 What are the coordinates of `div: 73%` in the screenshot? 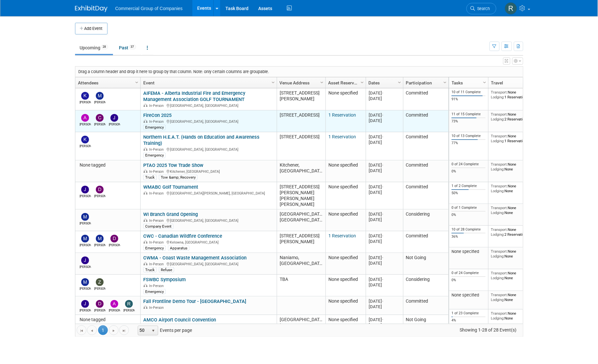 It's located at (469, 121).